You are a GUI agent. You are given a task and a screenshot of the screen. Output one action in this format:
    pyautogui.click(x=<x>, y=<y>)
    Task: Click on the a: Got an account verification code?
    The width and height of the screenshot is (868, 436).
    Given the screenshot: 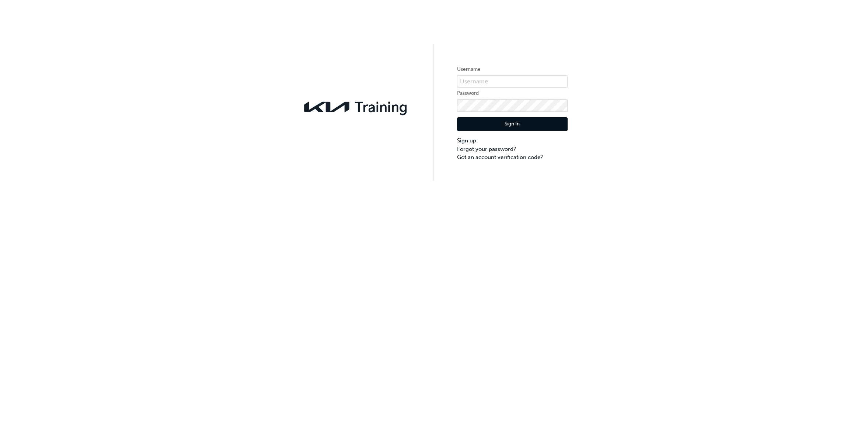 What is the action you would take?
    pyautogui.click(x=512, y=157)
    